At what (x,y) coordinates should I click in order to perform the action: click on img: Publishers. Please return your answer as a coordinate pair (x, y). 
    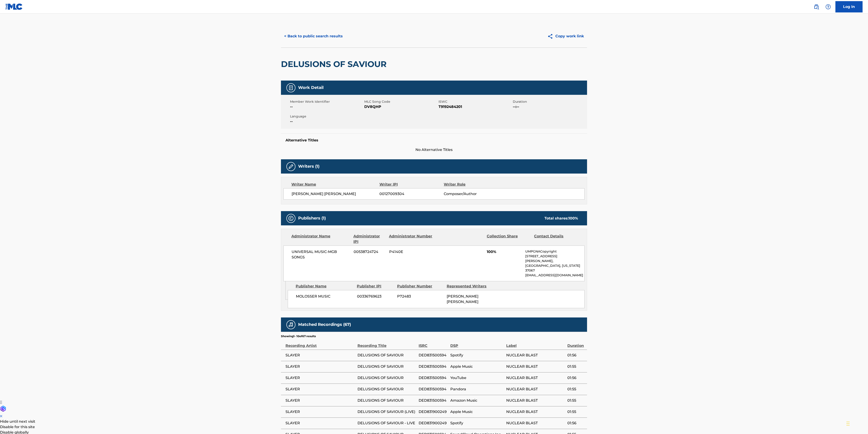
    Looking at the image, I should click on (291, 218).